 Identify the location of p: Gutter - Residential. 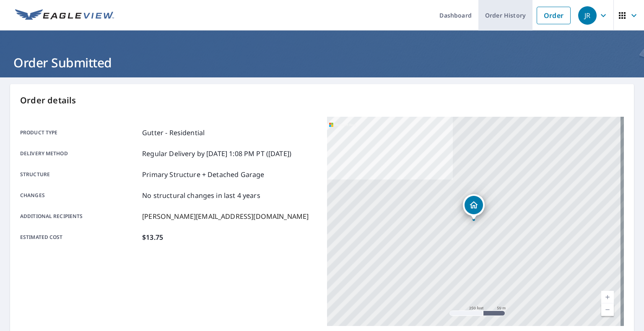
(173, 133).